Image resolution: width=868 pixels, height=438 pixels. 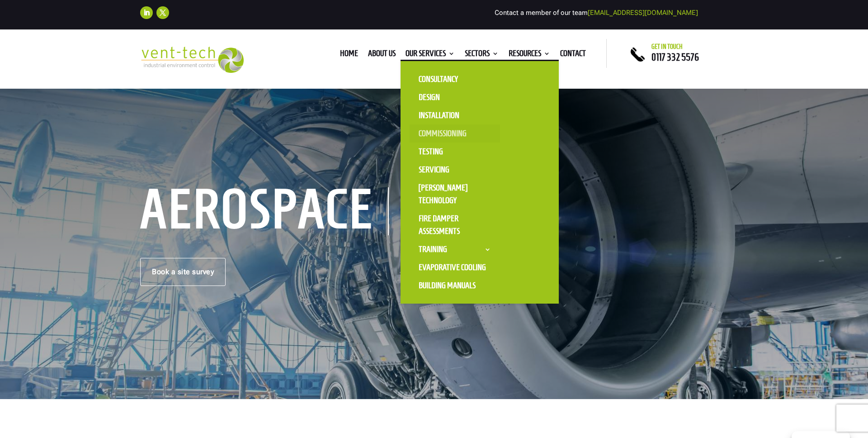 I want to click on a: Building Manuals, so click(x=455, y=286).